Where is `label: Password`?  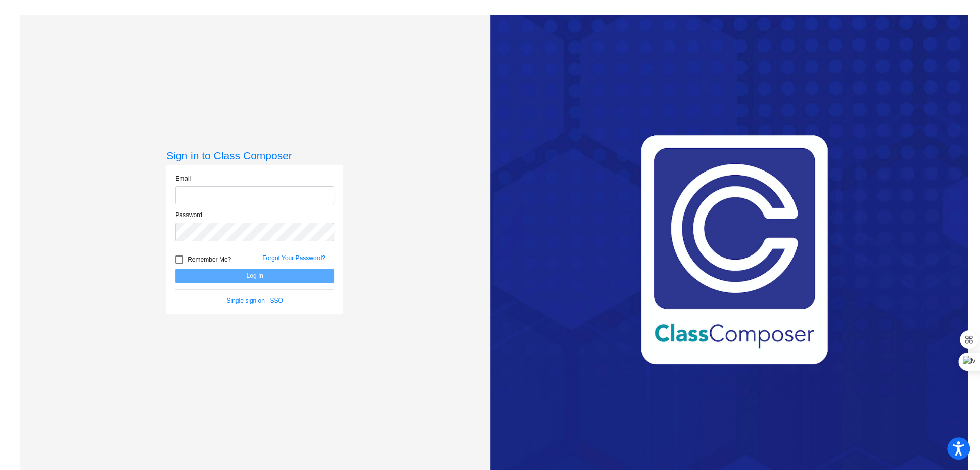
label: Password is located at coordinates (189, 215).